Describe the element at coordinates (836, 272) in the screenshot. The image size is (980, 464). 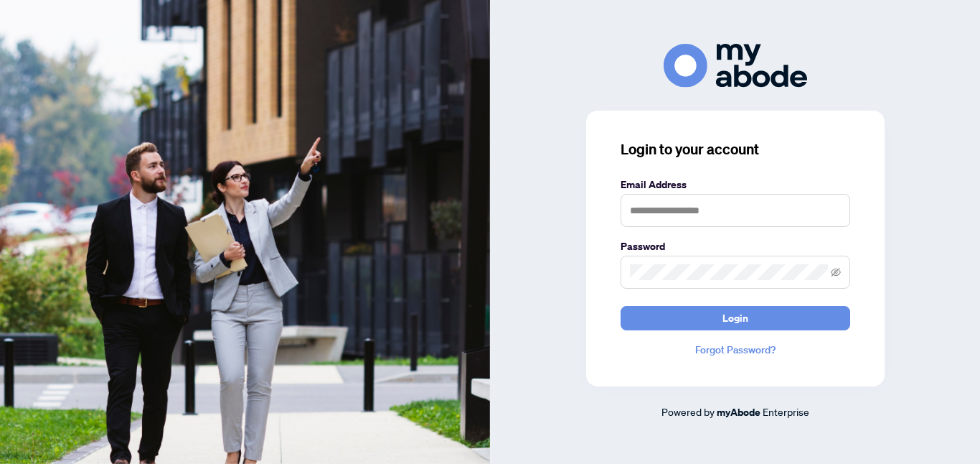
I see `span: eye-invisible` at that location.